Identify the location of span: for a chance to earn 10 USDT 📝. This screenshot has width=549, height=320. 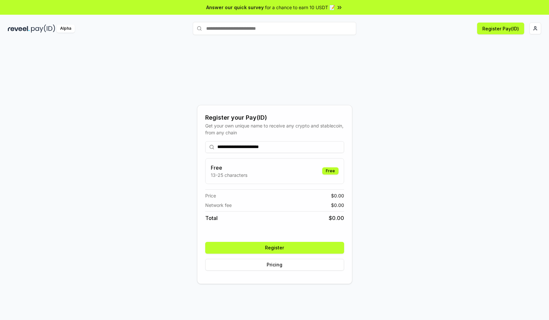
(300, 7).